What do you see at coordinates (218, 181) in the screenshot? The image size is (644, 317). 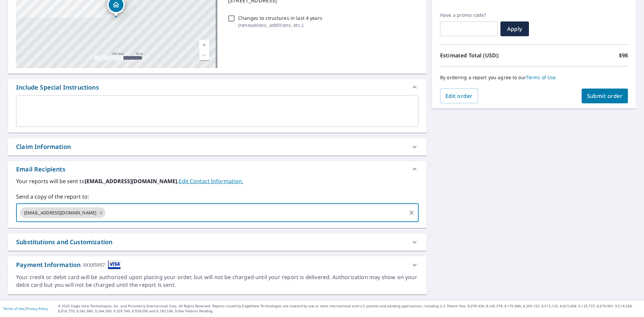 I see `label: Your reports will be sent to` at bounding box center [218, 181].